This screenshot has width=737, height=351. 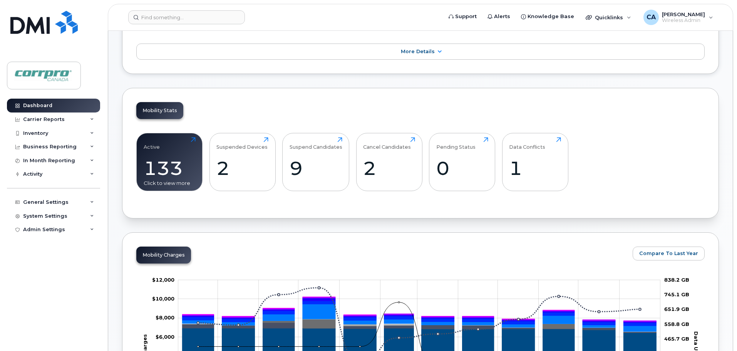 I want to click on tspan: 651.9 GB, so click(x=676, y=309).